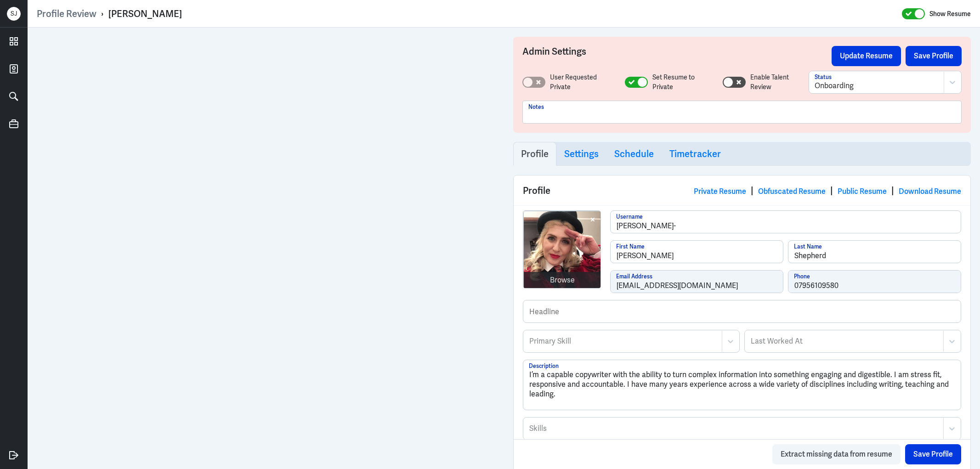  I want to click on div: S J, so click(14, 14).